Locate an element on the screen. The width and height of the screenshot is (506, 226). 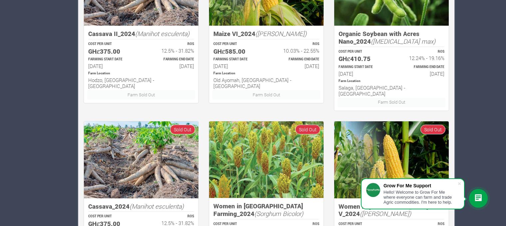
div: Hello! Welcome to Grow For Me where everyone can farm and trade Agric commodities. I'm here to help. is located at coordinates (420, 197).